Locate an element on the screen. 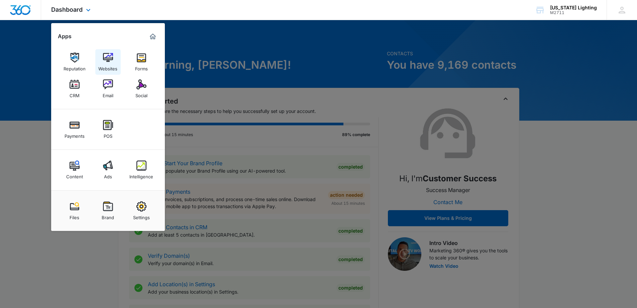 The height and width of the screenshot is (308, 637). a: Email is located at coordinates (108, 89).